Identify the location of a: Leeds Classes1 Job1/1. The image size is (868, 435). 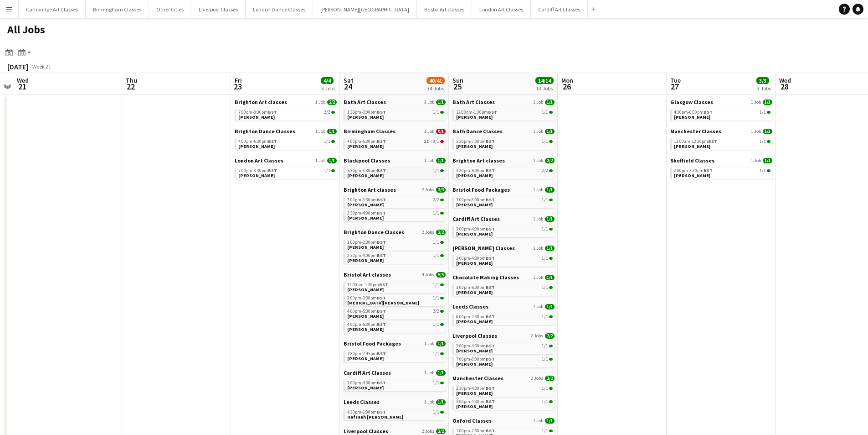
(395, 401).